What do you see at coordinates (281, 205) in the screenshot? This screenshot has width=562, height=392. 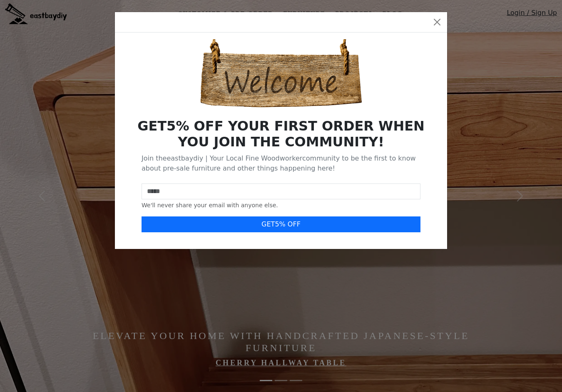 I see `div: We'll never share your email with anyone else.` at bounding box center [281, 205].